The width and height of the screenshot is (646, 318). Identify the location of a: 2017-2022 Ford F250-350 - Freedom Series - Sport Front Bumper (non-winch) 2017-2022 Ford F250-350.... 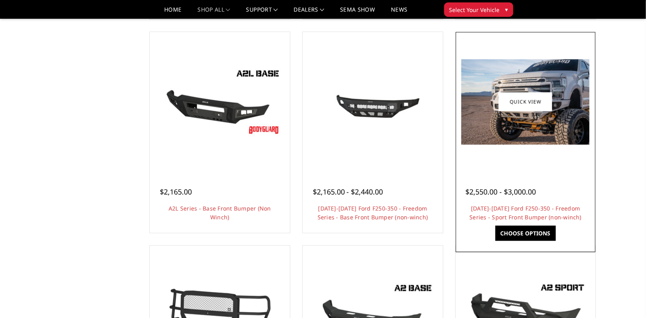
(526, 102).